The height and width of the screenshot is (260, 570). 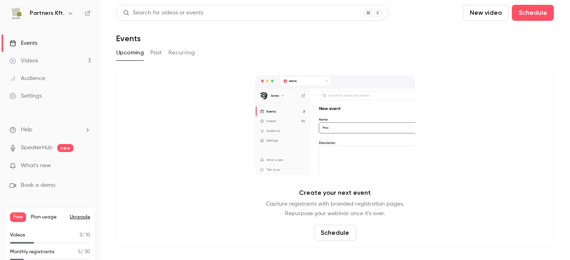 I want to click on img: Partners Kft., so click(x=16, y=13).